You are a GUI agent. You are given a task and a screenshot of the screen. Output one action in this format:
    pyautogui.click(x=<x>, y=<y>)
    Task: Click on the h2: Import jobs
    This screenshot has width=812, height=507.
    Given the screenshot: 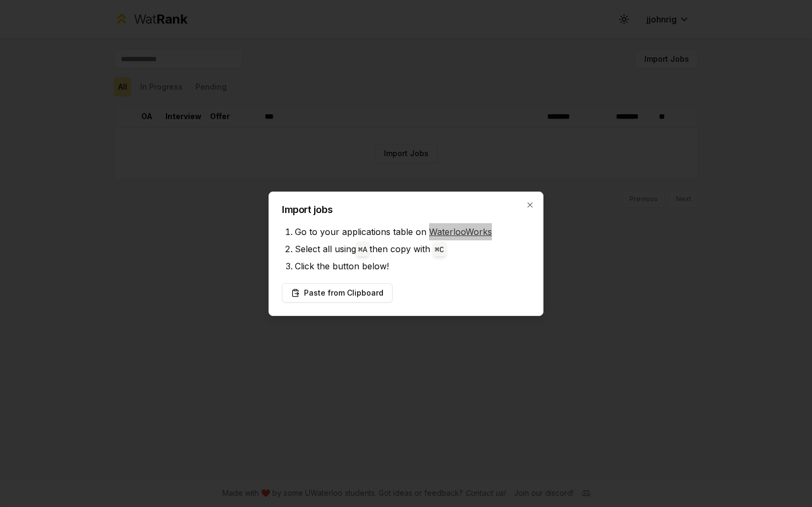 What is the action you would take?
    pyautogui.click(x=406, y=210)
    